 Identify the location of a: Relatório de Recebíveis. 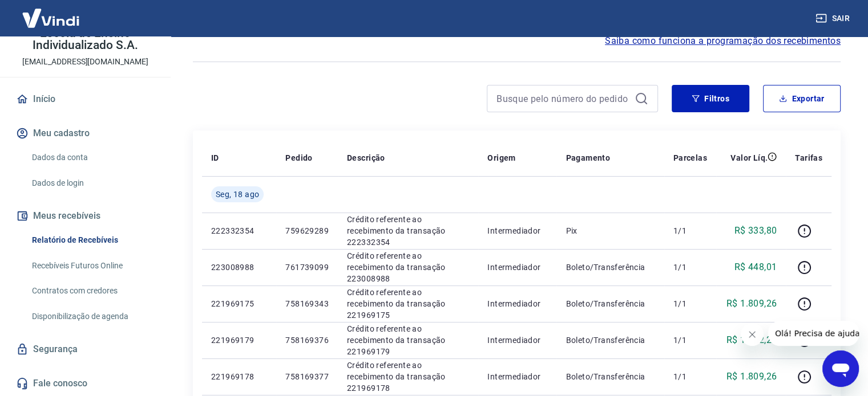
(92, 240).